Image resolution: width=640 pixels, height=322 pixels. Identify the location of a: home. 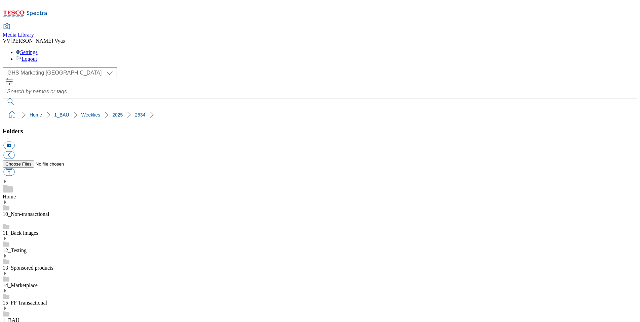
(12, 115).